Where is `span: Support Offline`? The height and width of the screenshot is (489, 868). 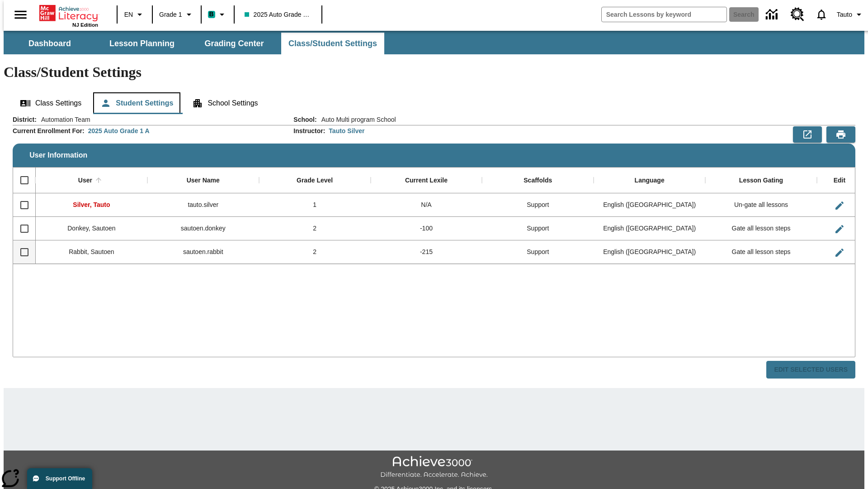 span: Support Offline is located at coordinates (65, 478).